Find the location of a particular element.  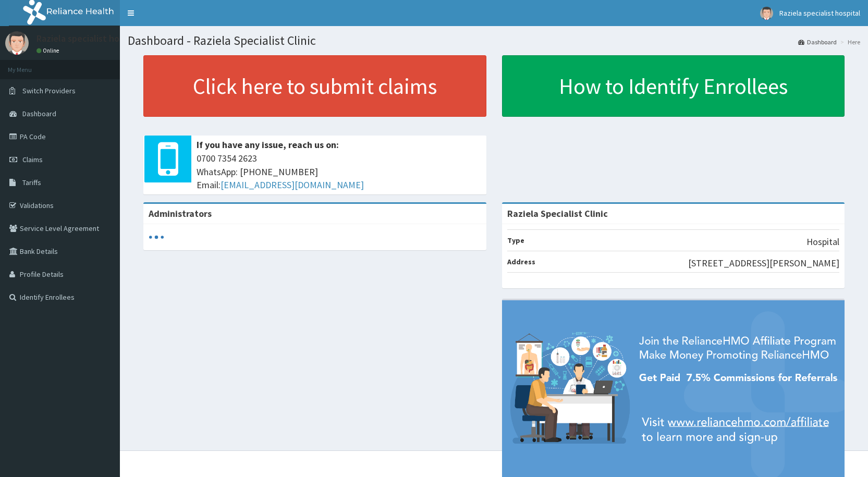

h1: Dashboard - Raziela Specialist Clinic is located at coordinates (494, 41).